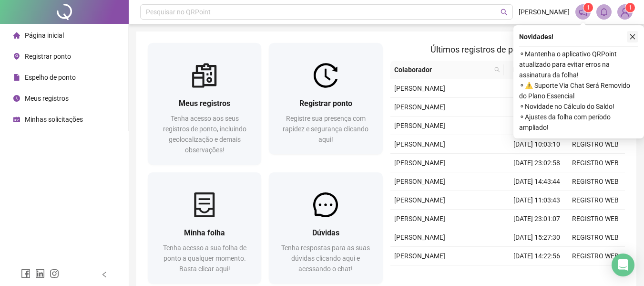 The height and width of the screenshot is (286, 644). I want to click on span: environment, so click(17, 56).